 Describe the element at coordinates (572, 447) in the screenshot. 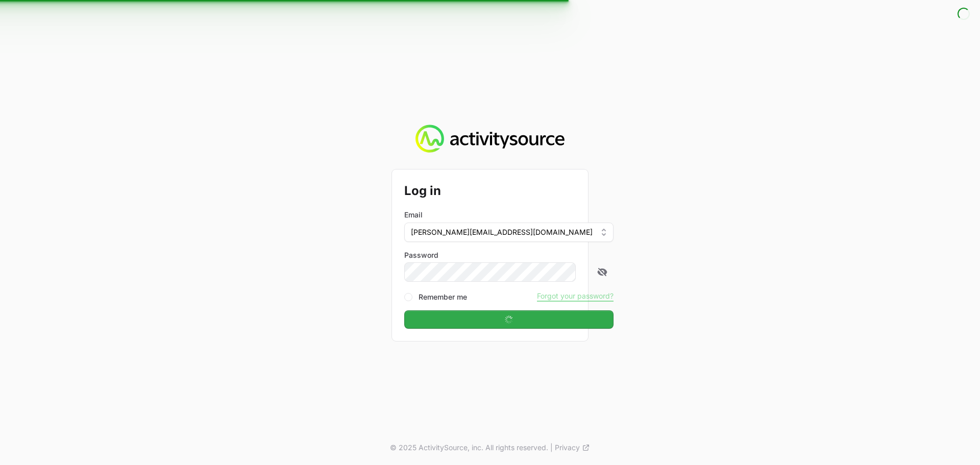

I see `a: Privacy` at that location.